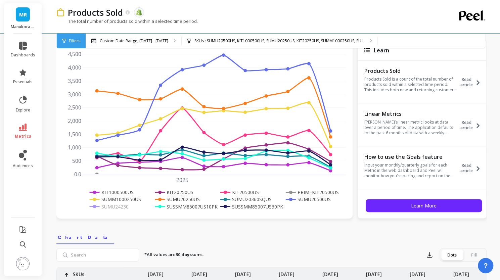 The height and width of the screenshot is (280, 500). What do you see at coordinates (98, 255) in the screenshot?
I see `input: Search` at bounding box center [98, 255].